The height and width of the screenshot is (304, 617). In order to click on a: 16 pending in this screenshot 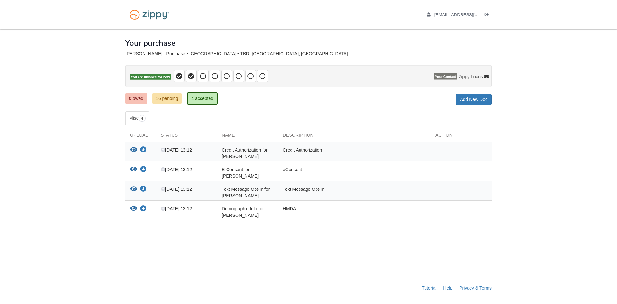, I will do `click(167, 98)`.